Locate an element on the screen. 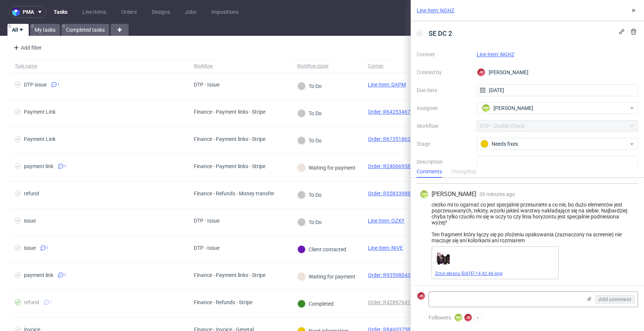 The height and width of the screenshot is (331, 644). div: Workflow stage is located at coordinates (313, 66).